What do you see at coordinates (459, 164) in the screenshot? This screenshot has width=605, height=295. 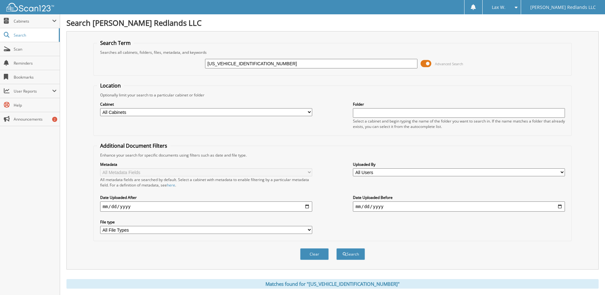 I see `label: Uploaded By` at bounding box center [459, 164].